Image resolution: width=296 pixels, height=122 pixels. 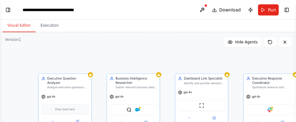 What do you see at coordinates (68, 87) in the screenshot?
I see `div: Analyze executive questions from Slack to understand the context, intent, and determine what type...` at bounding box center [68, 87].